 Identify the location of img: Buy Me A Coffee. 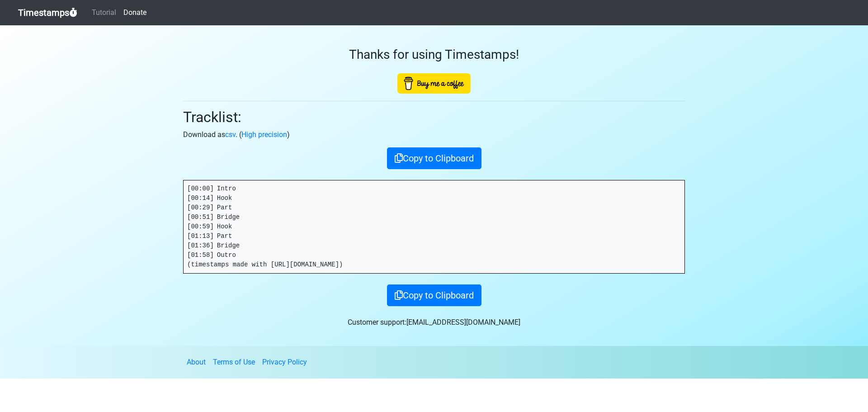
(434, 83).